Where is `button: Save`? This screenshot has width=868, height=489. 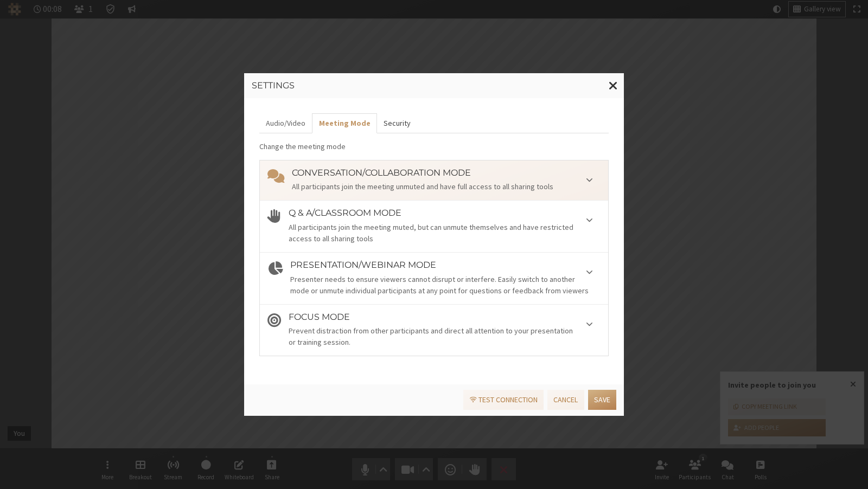 button: Save is located at coordinates (602, 399).